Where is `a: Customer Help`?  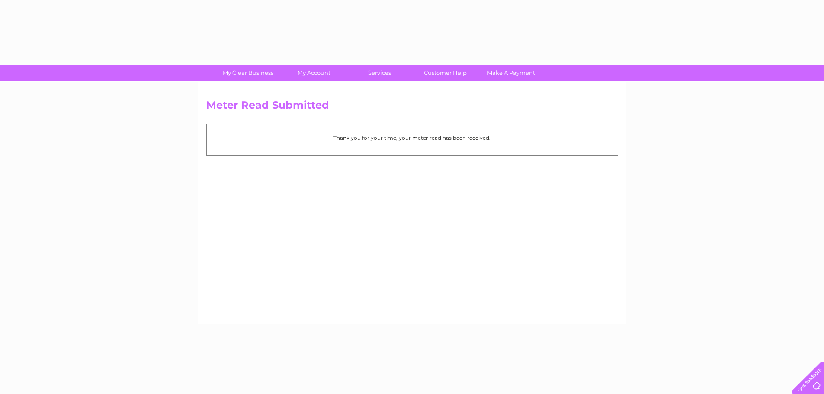
a: Customer Help is located at coordinates (445, 73).